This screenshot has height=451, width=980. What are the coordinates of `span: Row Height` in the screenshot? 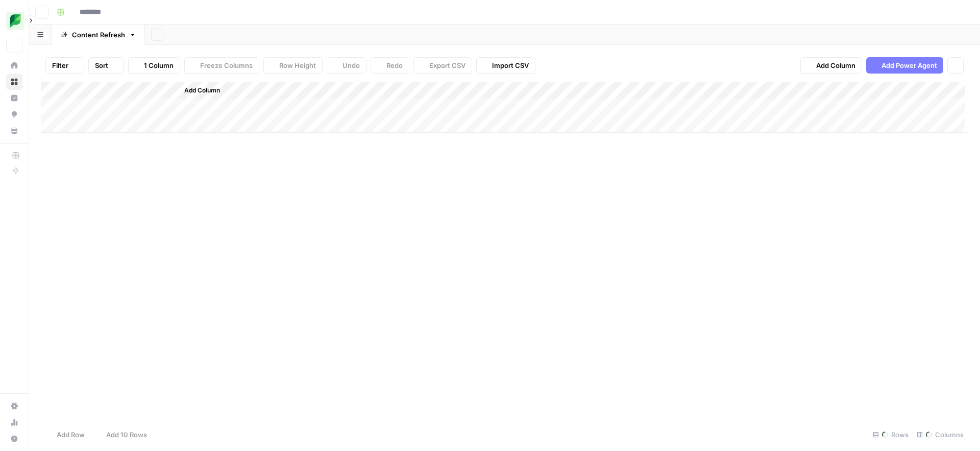 It's located at (298, 66).